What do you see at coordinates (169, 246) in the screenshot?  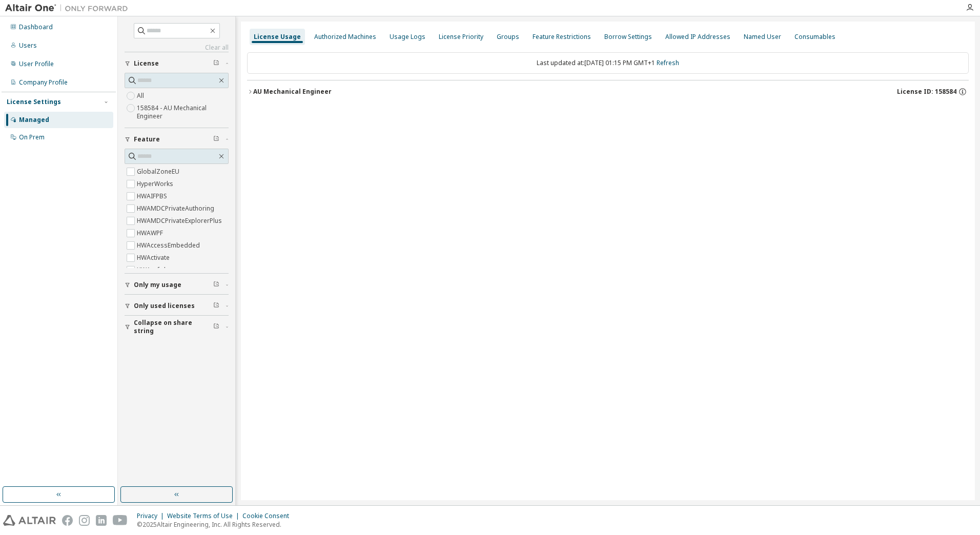 I see `label: HWAccessEmbedded` at bounding box center [169, 246].